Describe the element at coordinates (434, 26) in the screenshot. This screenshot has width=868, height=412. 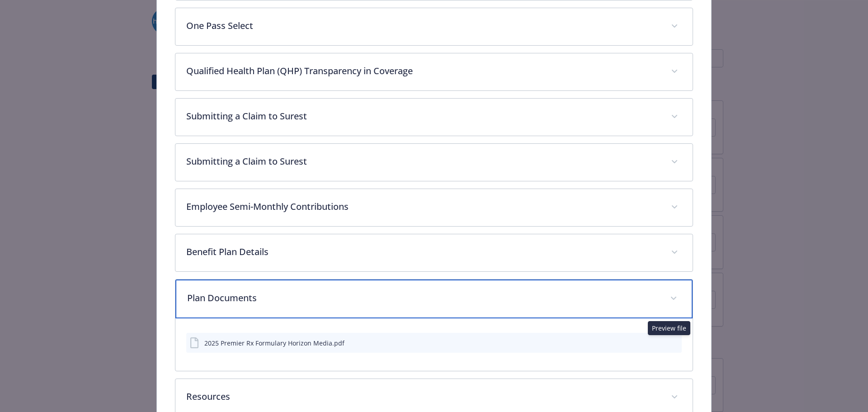
I see `div: One Pass Select` at that location.